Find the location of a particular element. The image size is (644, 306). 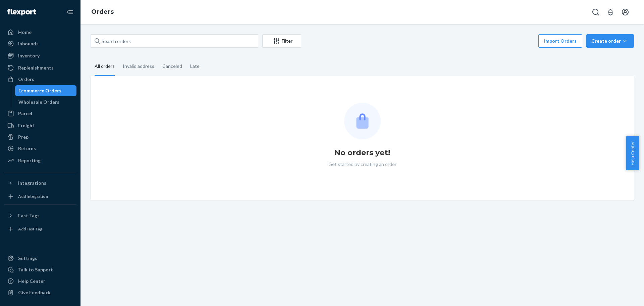

a: Help Center is located at coordinates (40, 281).